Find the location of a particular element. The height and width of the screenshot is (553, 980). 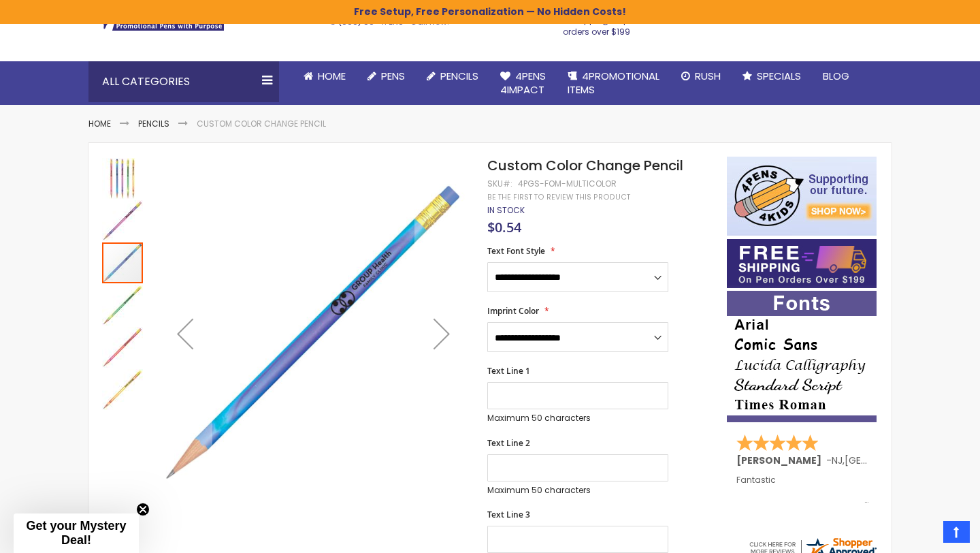

span: Imprint Color is located at coordinates (513, 311).